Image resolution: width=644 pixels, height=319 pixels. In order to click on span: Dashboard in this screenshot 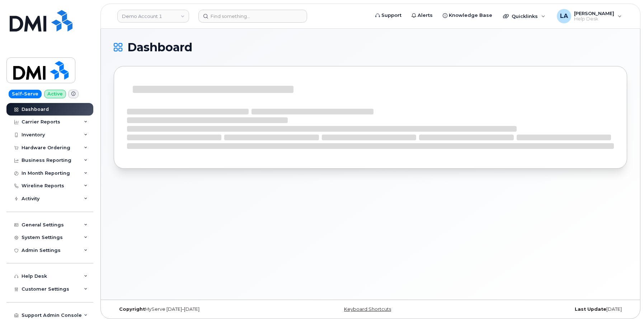, I will do `click(159, 48)`.